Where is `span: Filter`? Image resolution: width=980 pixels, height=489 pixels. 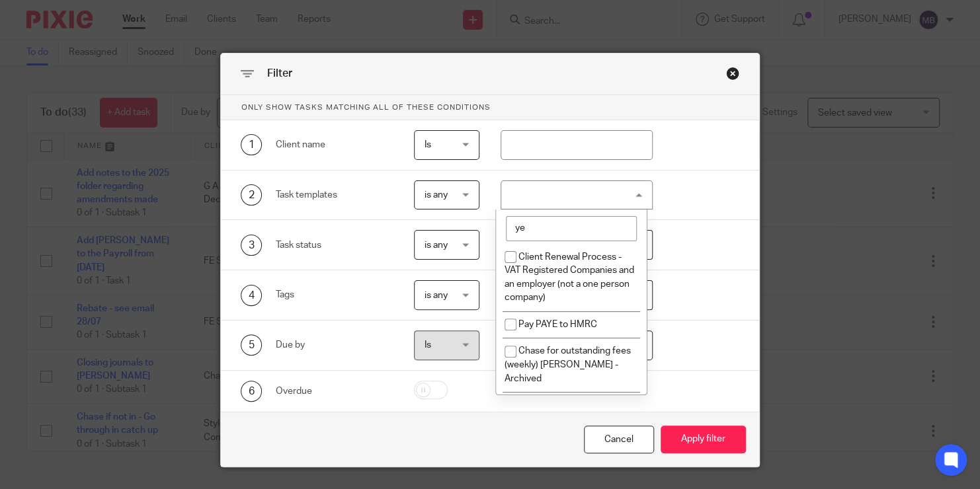
span: Filter is located at coordinates (279, 73).